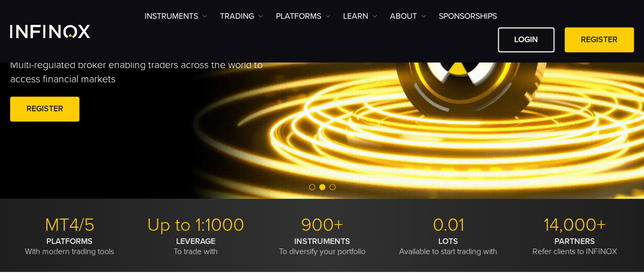 This screenshot has height=280, width=644. What do you see at coordinates (448, 225) in the screenshot?
I see `p: 0.01` at bounding box center [448, 225].